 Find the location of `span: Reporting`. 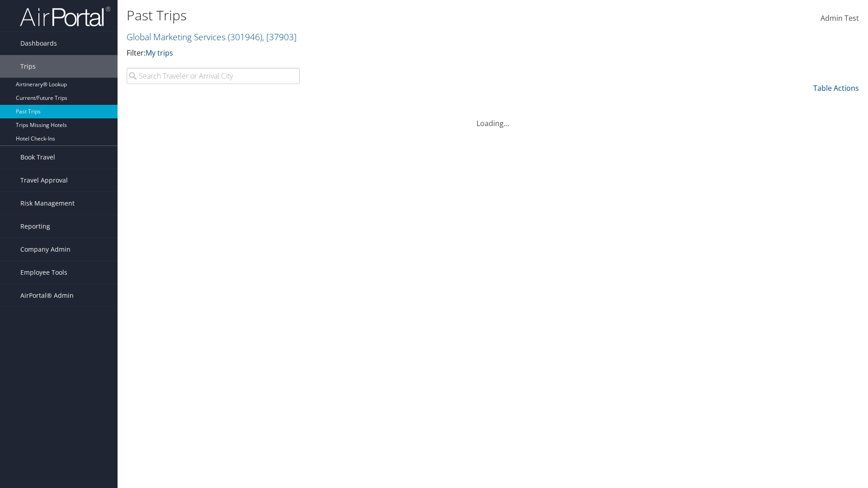

span: Reporting is located at coordinates (35, 227).